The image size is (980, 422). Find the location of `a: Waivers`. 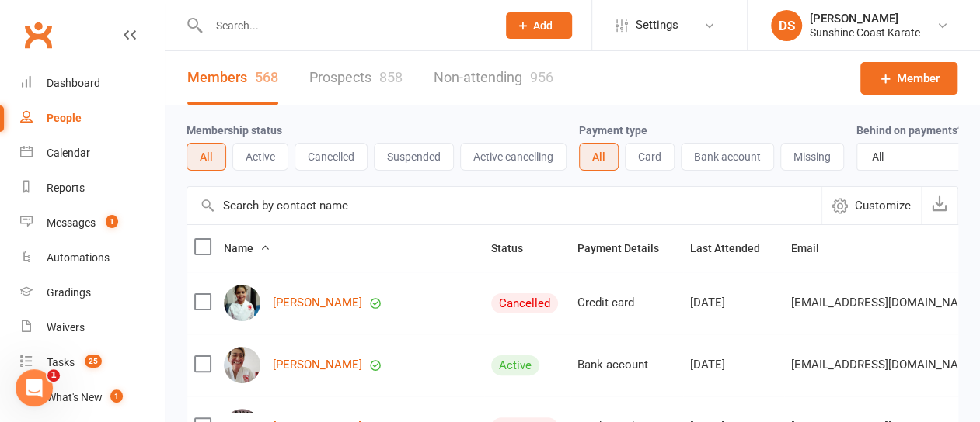

a: Waivers is located at coordinates (92, 328).